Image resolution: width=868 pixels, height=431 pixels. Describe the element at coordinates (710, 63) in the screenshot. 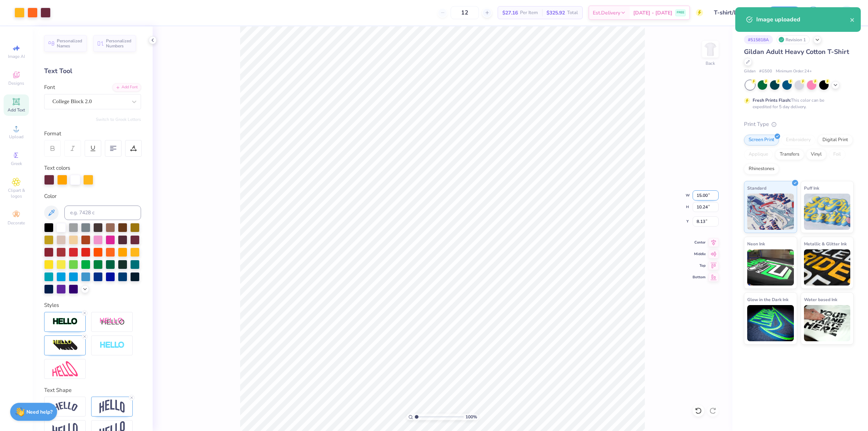

I see `div: Back` at that location.